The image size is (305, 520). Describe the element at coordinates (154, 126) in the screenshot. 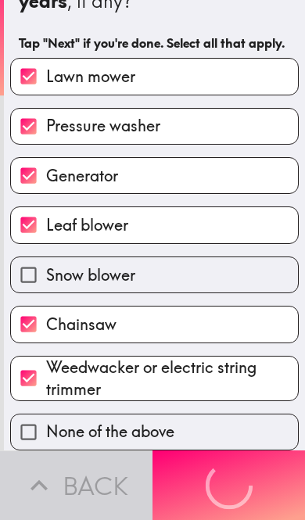

I see `button: Pressure washer` at that location.